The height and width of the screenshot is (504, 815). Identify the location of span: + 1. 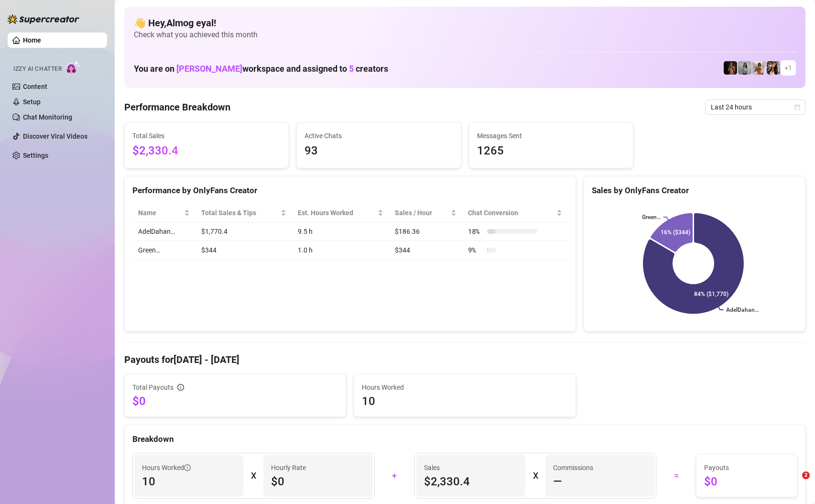
(788, 68).